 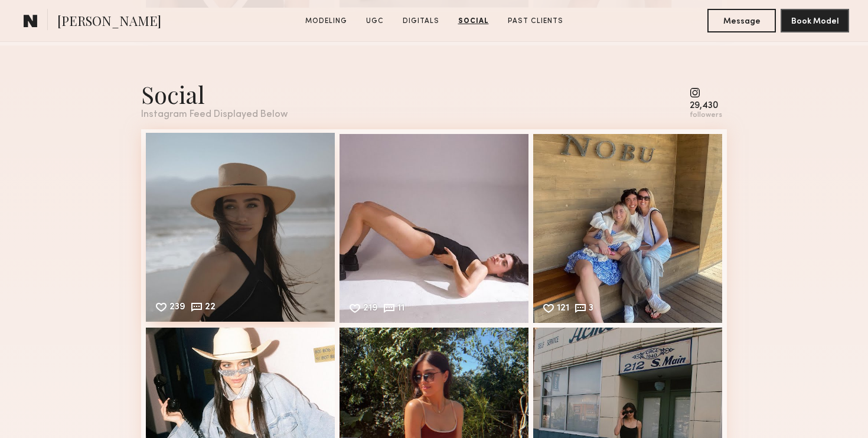 I want to click on div: 219, so click(x=370, y=309).